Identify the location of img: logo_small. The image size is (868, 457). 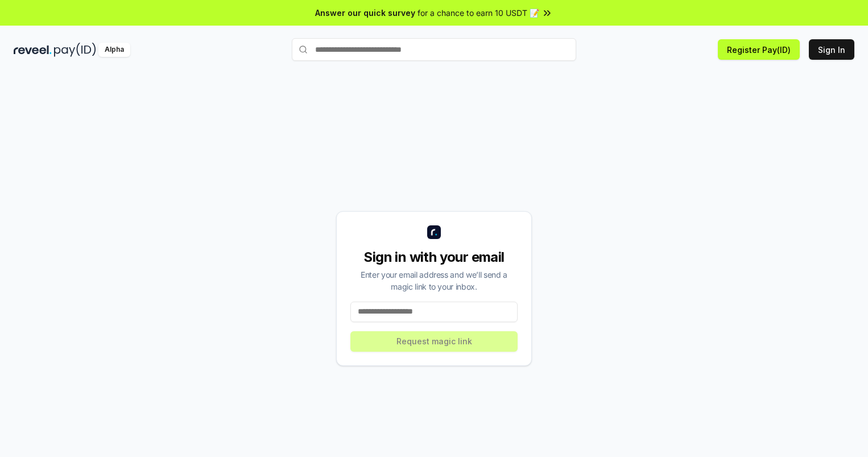
(434, 232).